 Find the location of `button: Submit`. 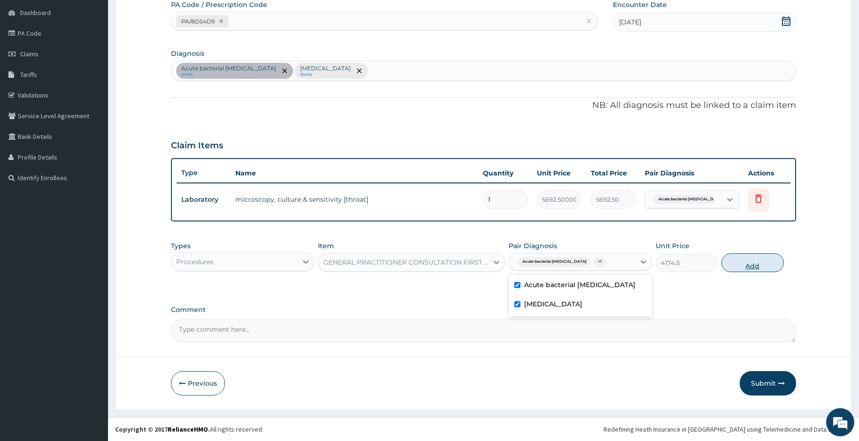

button: Submit is located at coordinates (768, 384).